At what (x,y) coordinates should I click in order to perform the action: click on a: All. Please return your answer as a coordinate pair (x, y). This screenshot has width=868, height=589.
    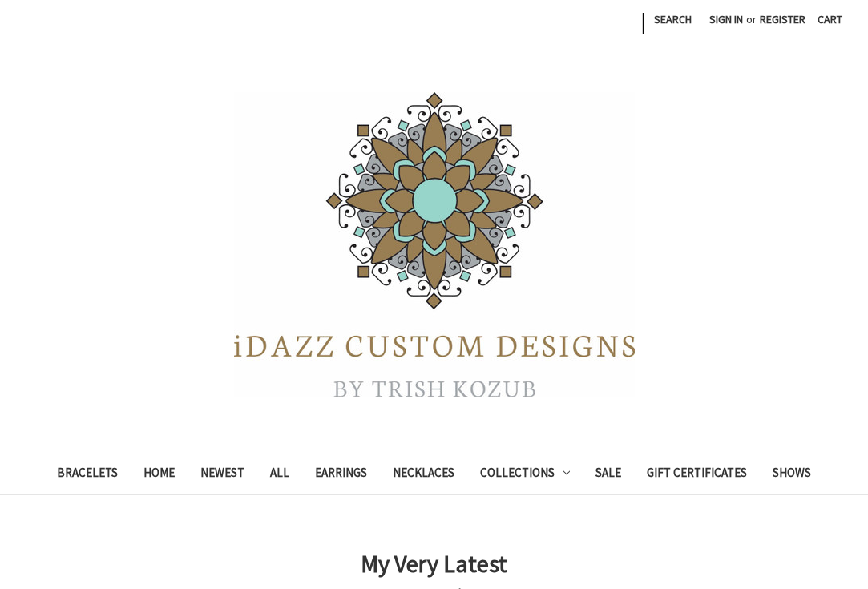
    Looking at the image, I should click on (280, 475).